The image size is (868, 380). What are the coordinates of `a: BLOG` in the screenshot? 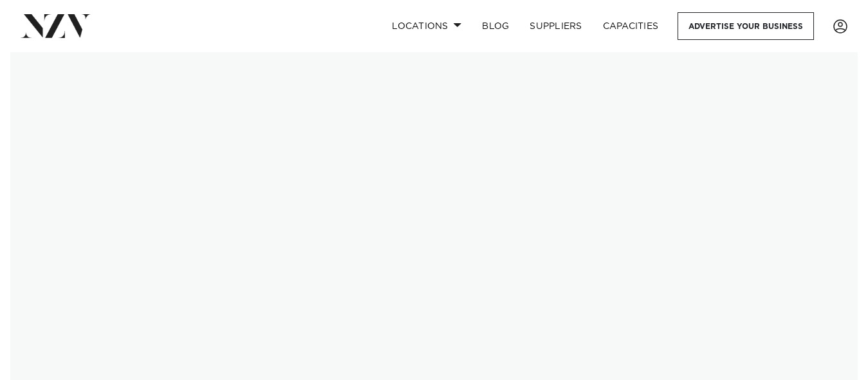 It's located at (495, 26).